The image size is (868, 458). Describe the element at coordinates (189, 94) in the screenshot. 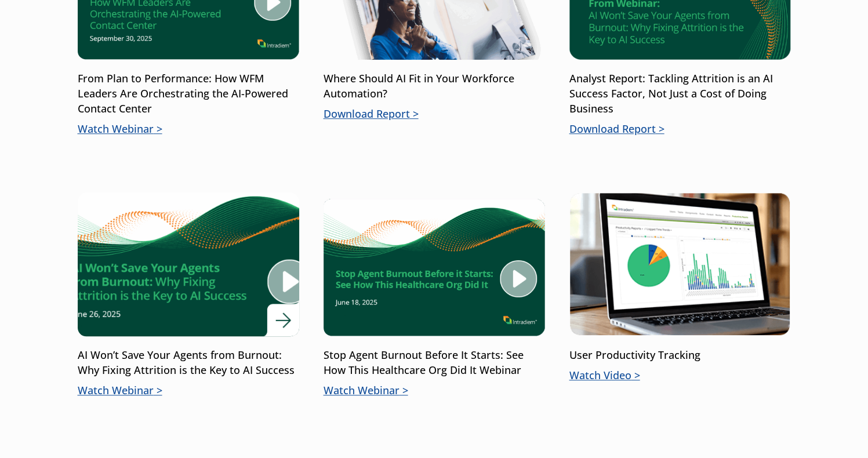

I see `p: From Plan to Performance: How WFM Leaders Are Orchestrating the AI-Powered Contact Center` at that location.